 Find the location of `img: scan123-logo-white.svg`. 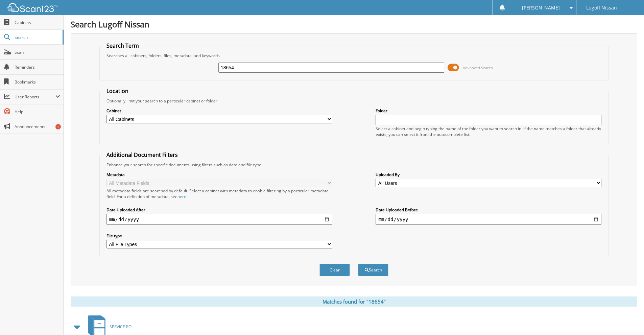

img: scan123-logo-white.svg is located at coordinates (32, 8).